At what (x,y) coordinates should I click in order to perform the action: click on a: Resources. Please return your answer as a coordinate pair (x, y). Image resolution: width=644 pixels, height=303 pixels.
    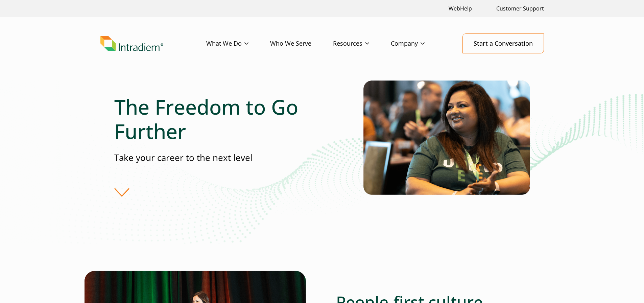
    Looking at the image, I should click on (362, 44).